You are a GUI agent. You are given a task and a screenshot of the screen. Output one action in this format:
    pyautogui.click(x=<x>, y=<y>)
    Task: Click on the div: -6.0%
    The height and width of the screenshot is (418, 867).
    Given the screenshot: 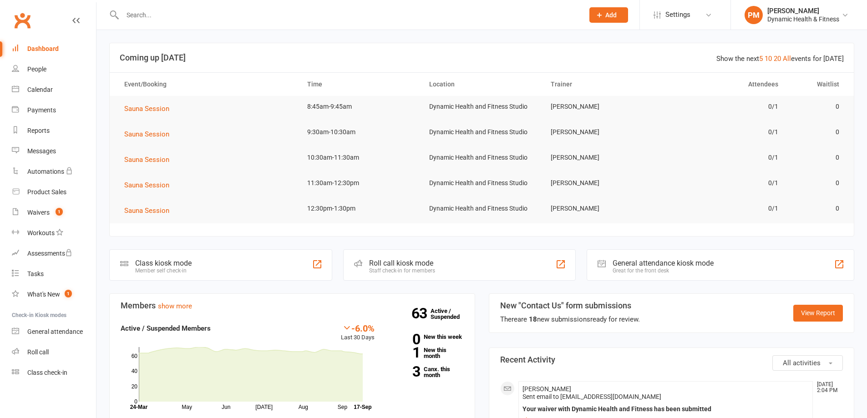 What is the action you would take?
    pyautogui.click(x=358, y=328)
    